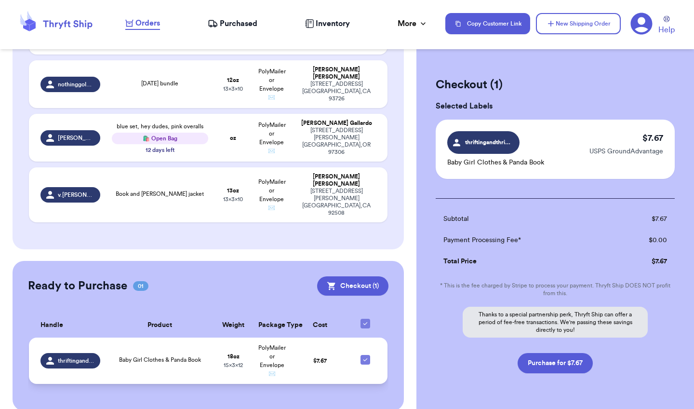 This screenshot has width=694, height=409. Describe the element at coordinates (488, 24) in the screenshot. I see `button: Copy Customer Link` at that location.